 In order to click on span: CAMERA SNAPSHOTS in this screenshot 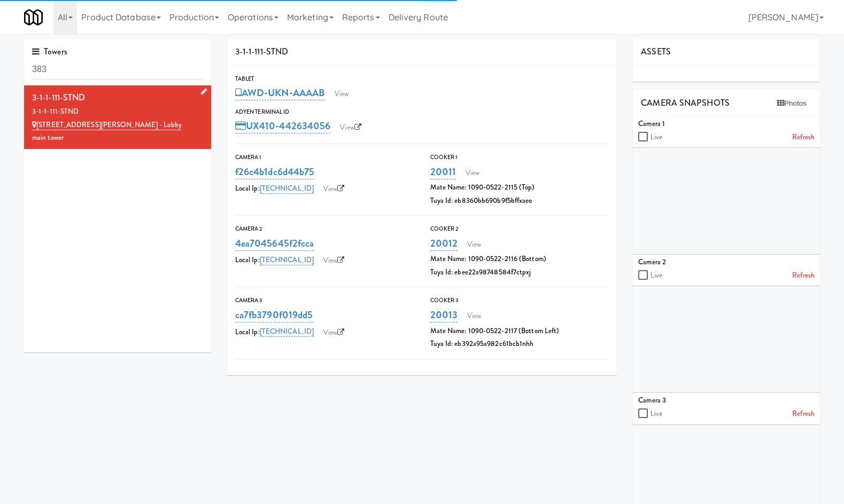, I will do `click(685, 103)`.